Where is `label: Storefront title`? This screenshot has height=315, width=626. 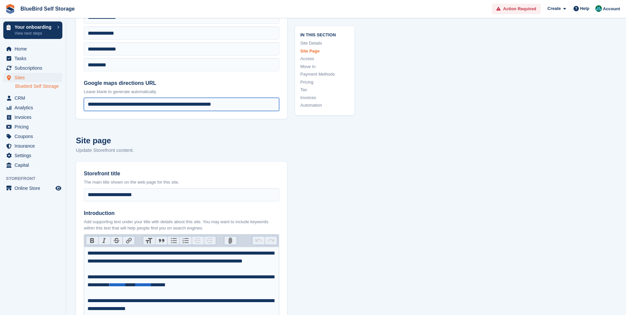 label: Storefront title is located at coordinates (181, 174).